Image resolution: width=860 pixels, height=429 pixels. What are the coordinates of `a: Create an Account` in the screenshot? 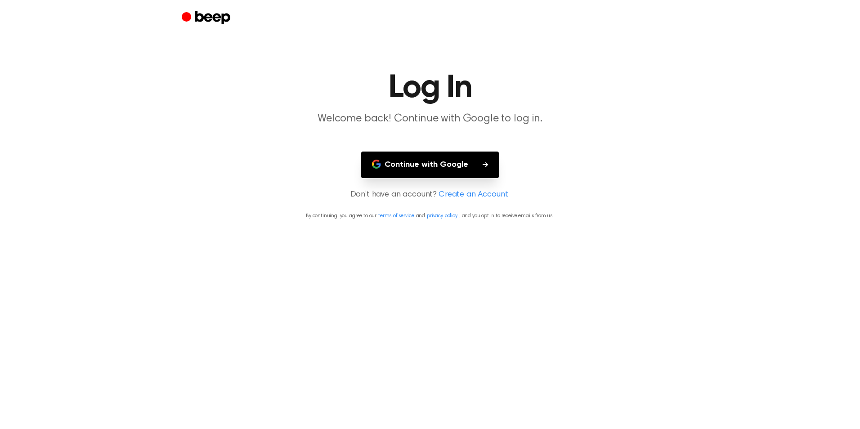 It's located at (473, 195).